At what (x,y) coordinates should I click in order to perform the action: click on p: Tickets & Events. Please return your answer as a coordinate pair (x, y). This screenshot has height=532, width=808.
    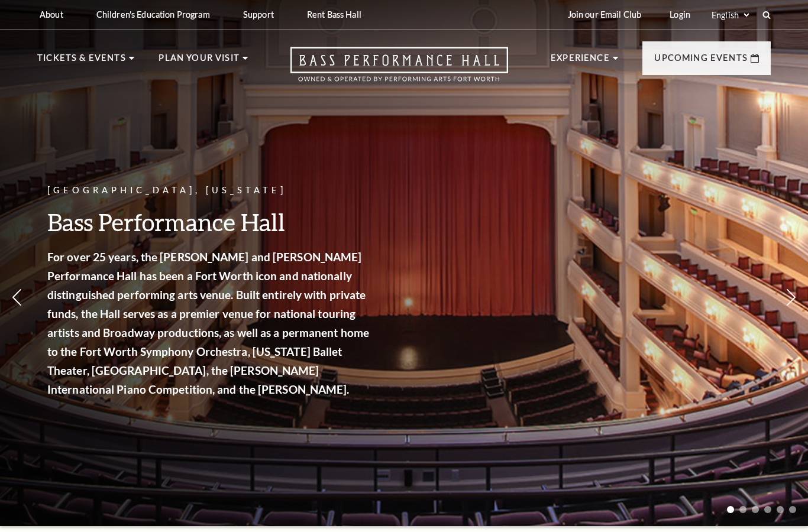
    Looking at the image, I should click on (82, 62).